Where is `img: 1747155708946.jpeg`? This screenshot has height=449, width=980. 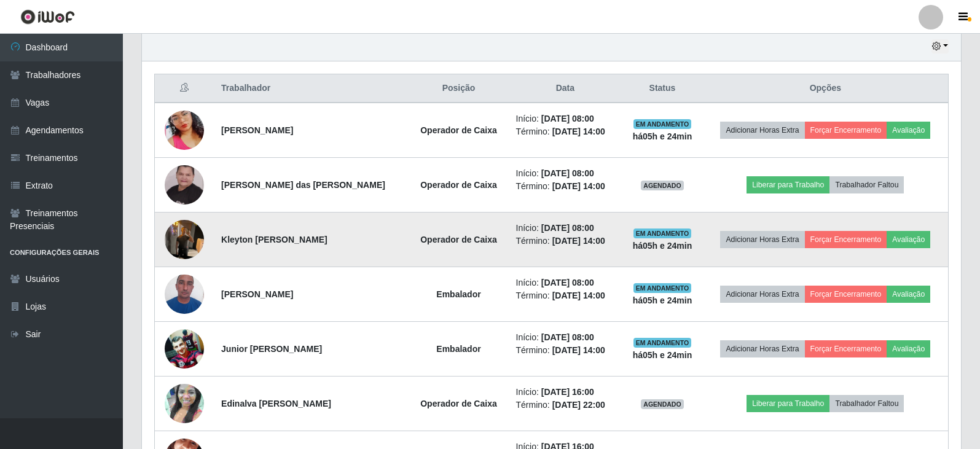 img: 1747155708946.jpeg is located at coordinates (184, 348).